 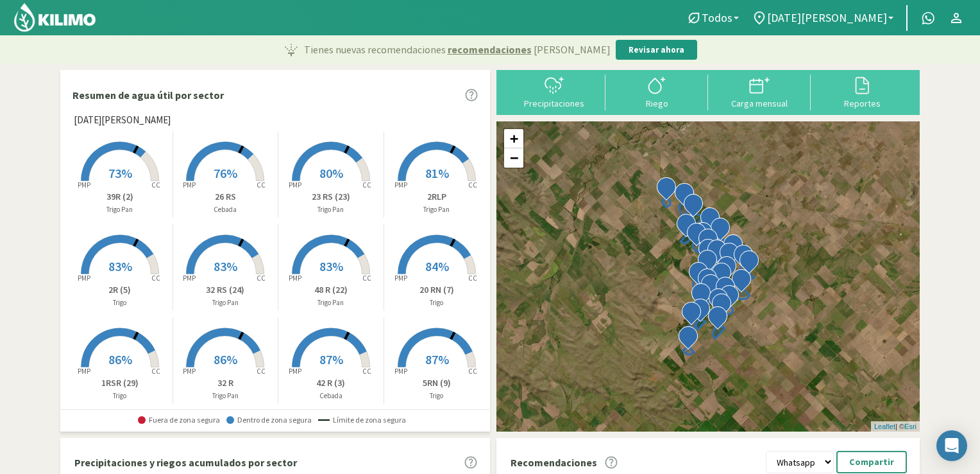 I want to click on p: Precipitaciones y riegos acumulados por sector, so click(x=185, y=462).